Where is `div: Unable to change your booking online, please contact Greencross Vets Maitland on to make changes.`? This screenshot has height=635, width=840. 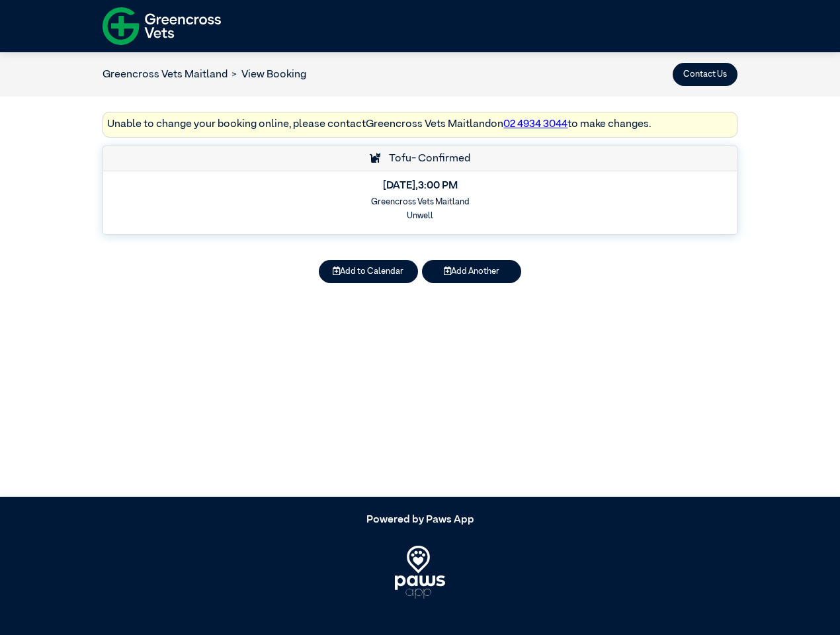
div: Unable to change your booking online, please contact Greencross Vets Maitland on to make changes. is located at coordinates (420, 124).